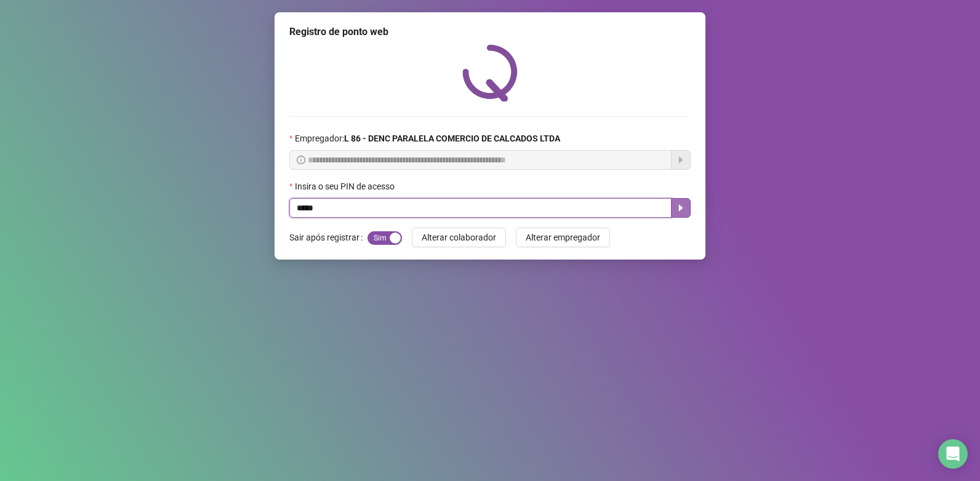 The image size is (980, 481). I want to click on img: QRPoint, so click(490, 73).